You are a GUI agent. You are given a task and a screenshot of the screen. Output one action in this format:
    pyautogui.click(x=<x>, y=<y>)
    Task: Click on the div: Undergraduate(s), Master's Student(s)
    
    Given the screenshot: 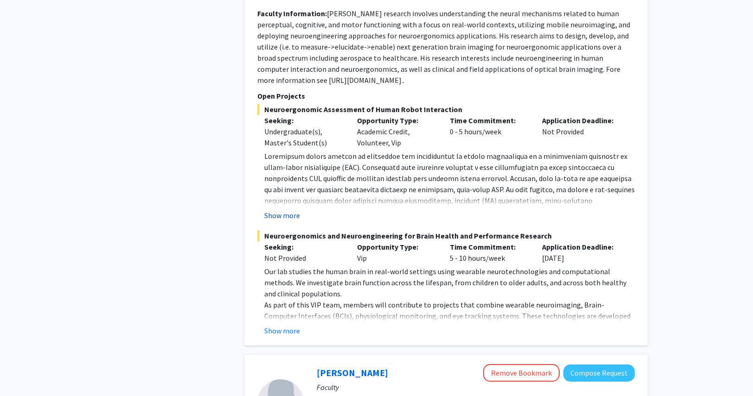 What is the action you would take?
    pyautogui.click(x=304, y=137)
    